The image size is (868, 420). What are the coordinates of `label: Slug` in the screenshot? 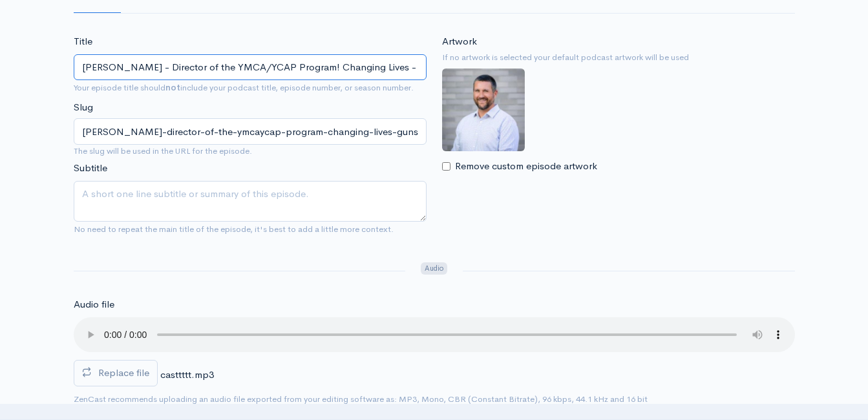 It's located at (83, 107).